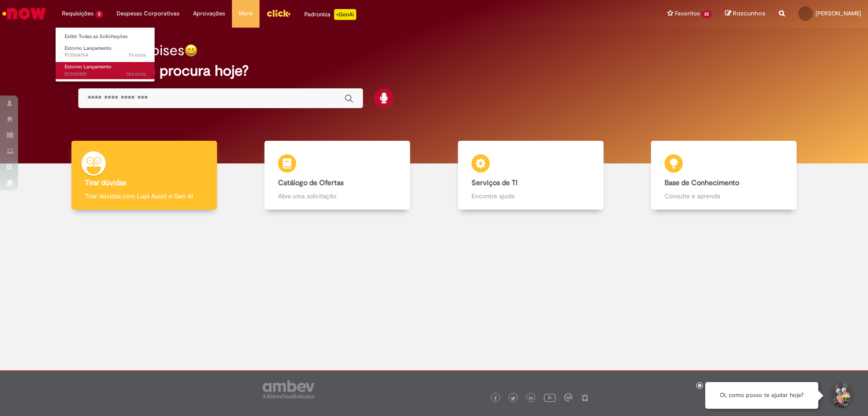  What do you see at coordinates (105, 56) in the screenshot?
I see `span: R13564764` at bounding box center [105, 56].